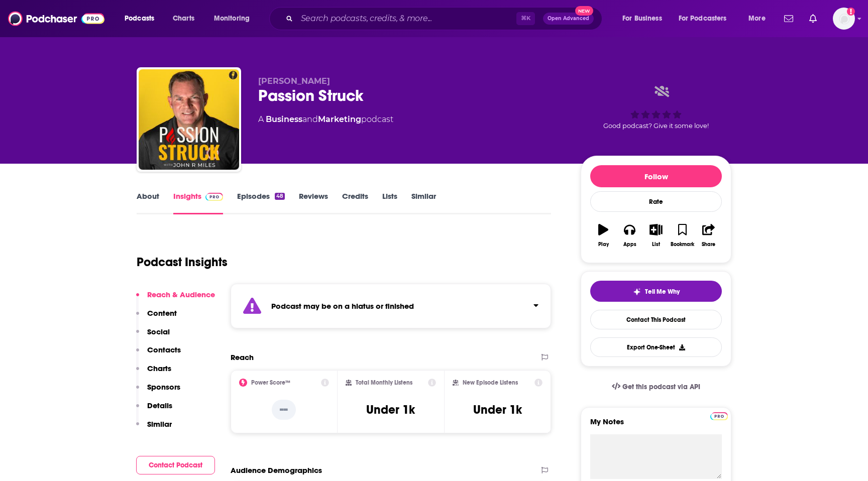  What do you see at coordinates (656, 126) in the screenshot?
I see `span: Good podcast? Give it some love!` at bounding box center [656, 126].